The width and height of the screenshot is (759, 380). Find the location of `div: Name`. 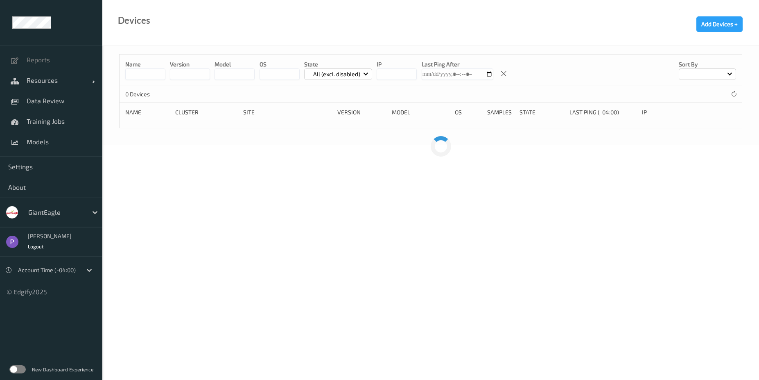

div: Name is located at coordinates (147, 112).